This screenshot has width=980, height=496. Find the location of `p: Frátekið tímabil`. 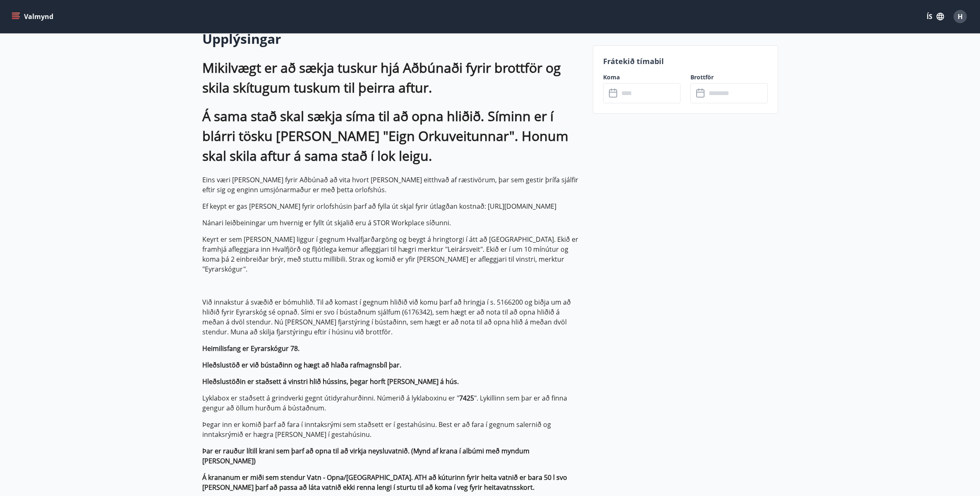

p: Frátekið tímabil is located at coordinates (685, 61).